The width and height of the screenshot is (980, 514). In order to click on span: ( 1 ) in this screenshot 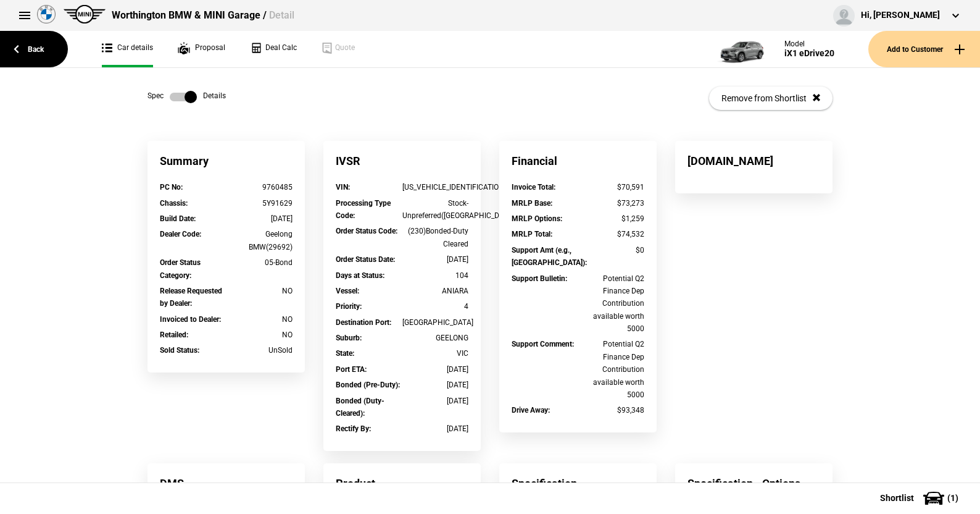, I will do `click(953, 497)`.